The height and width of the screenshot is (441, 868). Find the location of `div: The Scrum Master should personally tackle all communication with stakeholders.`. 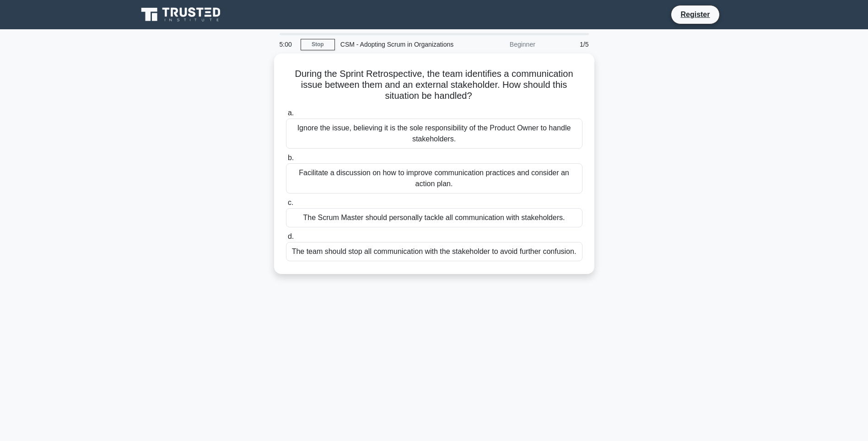

div: The Scrum Master should personally tackle all communication with stakeholders. is located at coordinates (434, 218).